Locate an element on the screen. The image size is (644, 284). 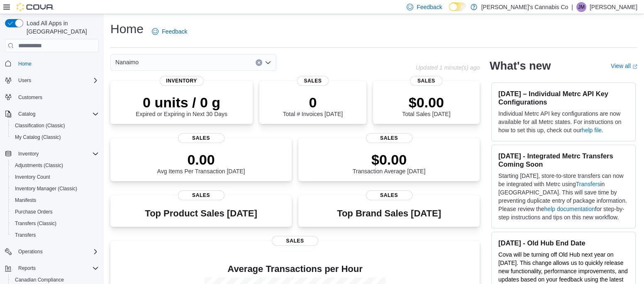
img: Cova is located at coordinates (35, 7).